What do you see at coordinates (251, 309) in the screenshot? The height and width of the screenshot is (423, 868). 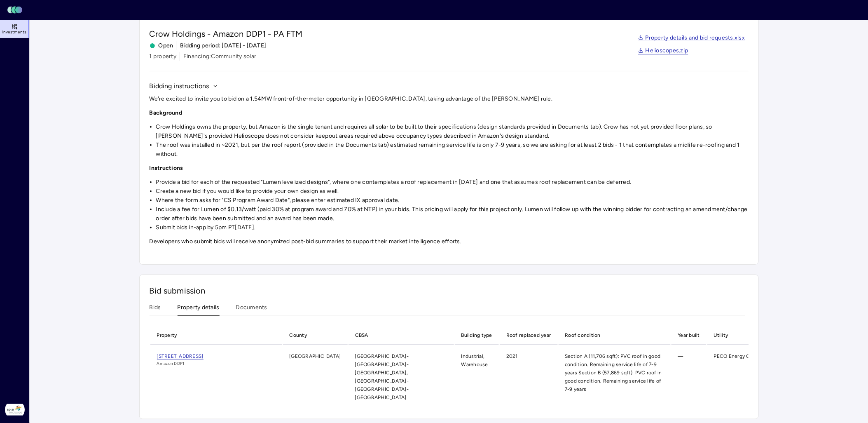 I see `button: Documents` at bounding box center [251, 309].